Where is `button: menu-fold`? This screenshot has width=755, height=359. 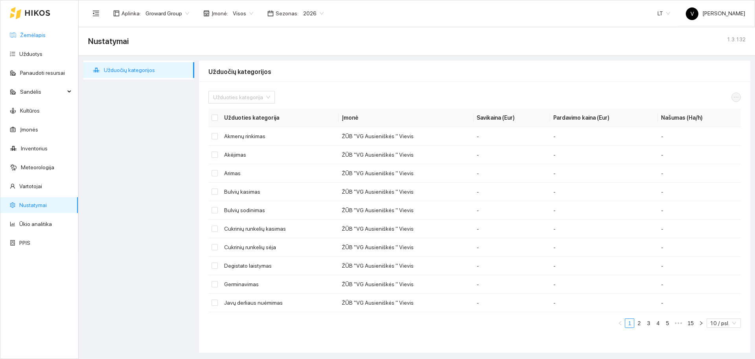
button: menu-fold is located at coordinates (96, 13).